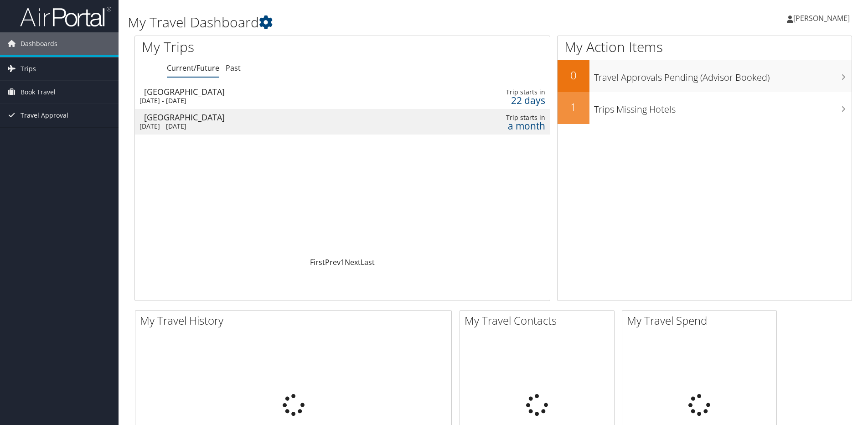 This screenshot has height=425, width=868. Describe the element at coordinates (540, 321) in the screenshot. I see `h2: My Travel Contacts` at that location.